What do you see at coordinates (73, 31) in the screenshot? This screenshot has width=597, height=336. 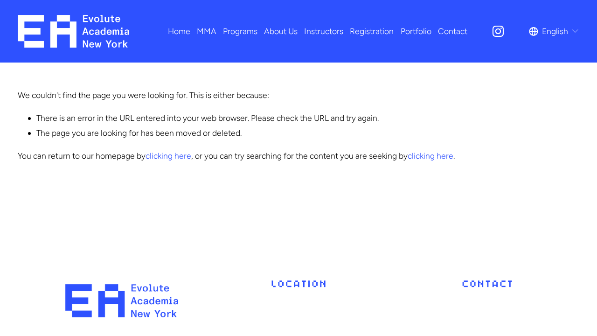 I see `img: EA` at bounding box center [73, 31].